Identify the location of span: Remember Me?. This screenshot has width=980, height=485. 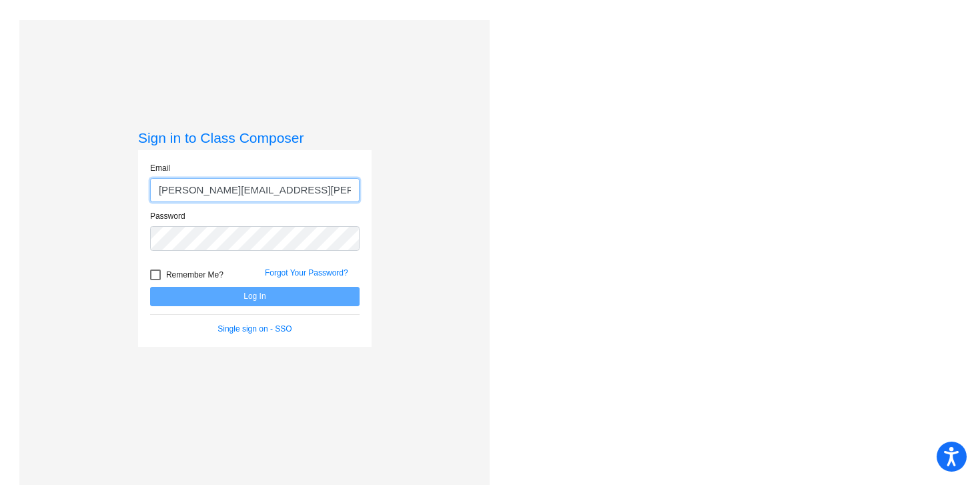
(195, 275).